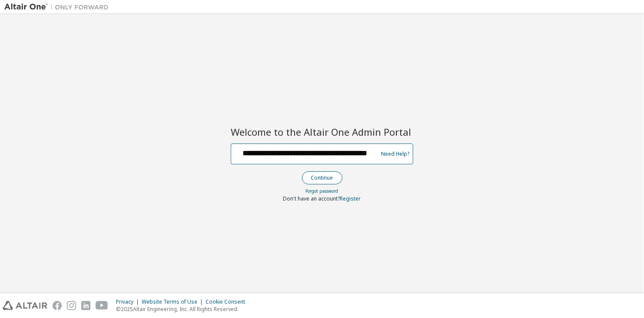 The width and height of the screenshot is (644, 318). Describe the element at coordinates (129, 302) in the screenshot. I see `div: Privacy` at that location.